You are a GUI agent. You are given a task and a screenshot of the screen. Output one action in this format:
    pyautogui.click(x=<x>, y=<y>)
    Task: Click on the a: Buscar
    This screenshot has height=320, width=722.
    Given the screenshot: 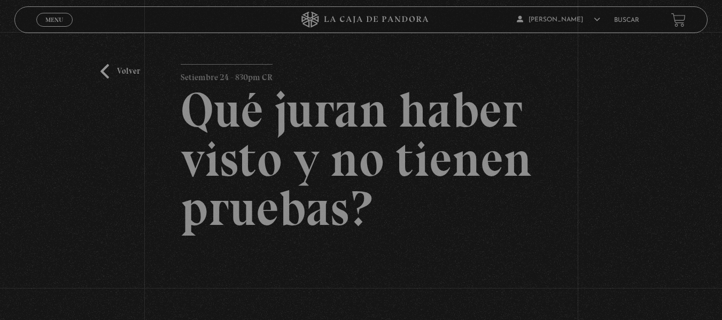 What is the action you would take?
    pyautogui.click(x=626, y=20)
    